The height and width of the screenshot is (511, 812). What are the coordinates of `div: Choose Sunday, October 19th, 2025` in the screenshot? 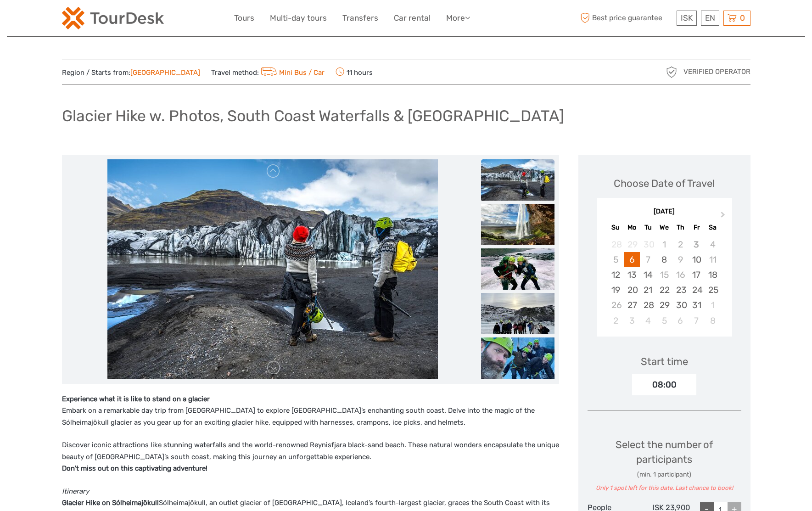 It's located at (616, 289).